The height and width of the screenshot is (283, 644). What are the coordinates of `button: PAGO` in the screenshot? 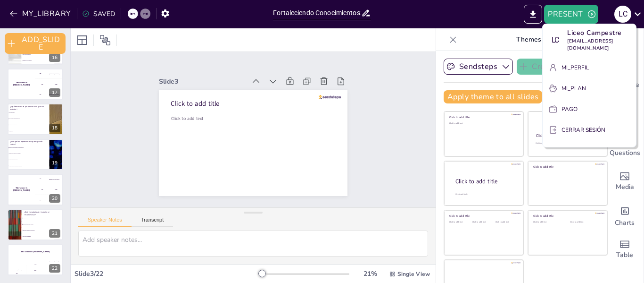 It's located at (589, 109).